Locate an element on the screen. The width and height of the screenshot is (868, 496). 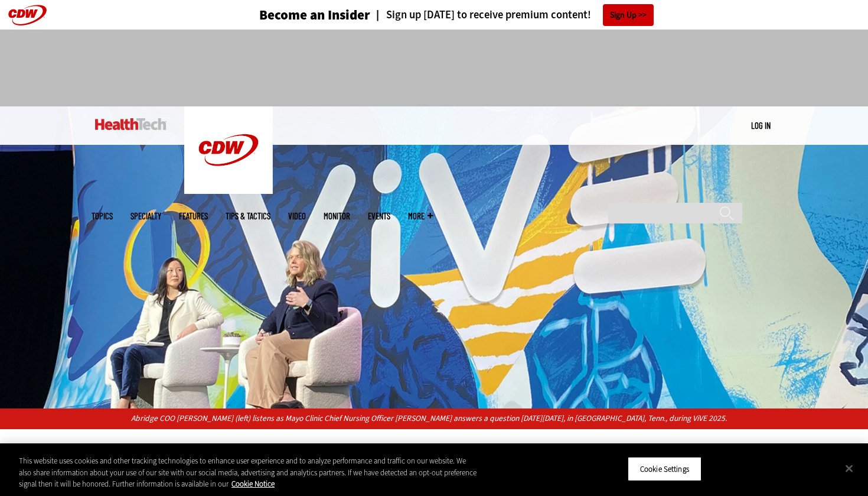
span: Specialty is located at coordinates (146, 216).